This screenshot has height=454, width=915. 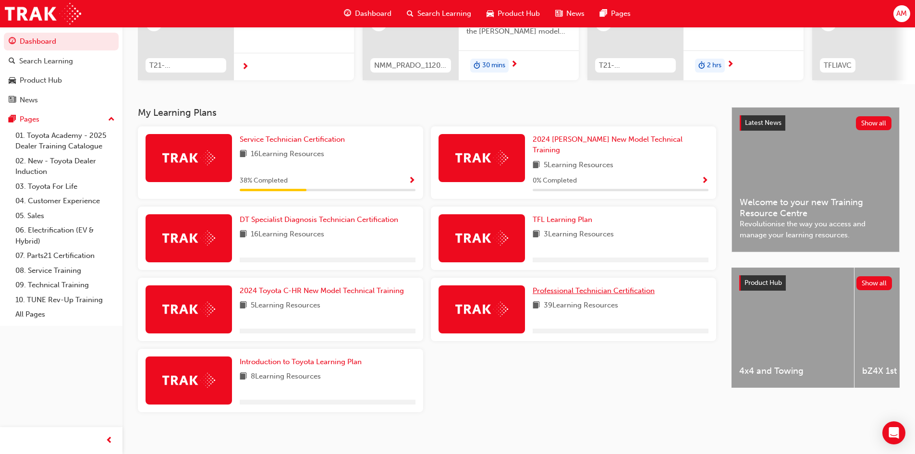 What do you see at coordinates (714, 65) in the screenshot?
I see `span: 2 hrs` at bounding box center [714, 65].